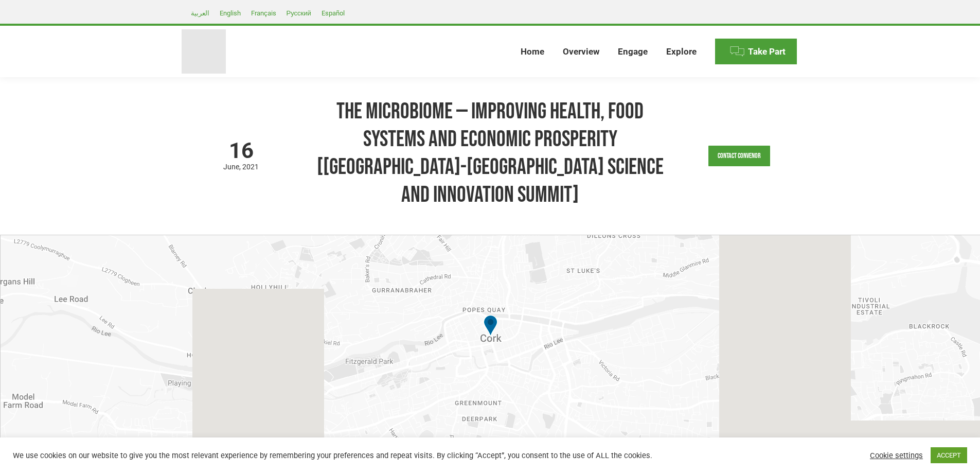 The width and height of the screenshot is (980, 473). Describe the element at coordinates (241, 150) in the screenshot. I see `span: 16` at that location.